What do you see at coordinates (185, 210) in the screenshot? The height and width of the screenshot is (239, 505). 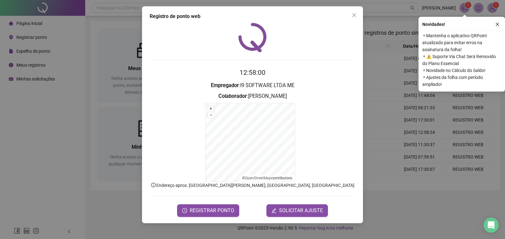 I see `span: clock-circle` at bounding box center [185, 210].